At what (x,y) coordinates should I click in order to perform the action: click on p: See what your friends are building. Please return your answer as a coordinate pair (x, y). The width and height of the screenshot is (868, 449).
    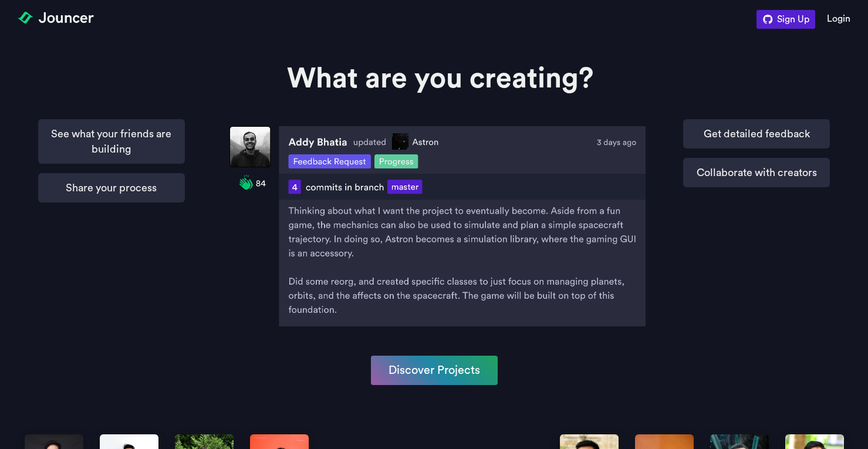
    Looking at the image, I should click on (112, 142).